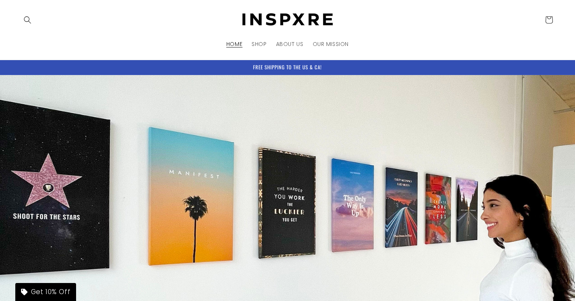  Describe the element at coordinates (331, 44) in the screenshot. I see `span: OUR MISSION` at that location.